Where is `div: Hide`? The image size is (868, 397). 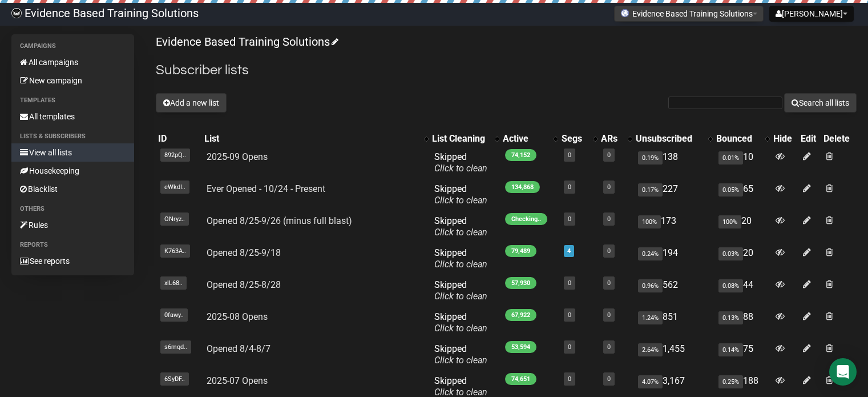 div: Hide is located at coordinates (784, 139).